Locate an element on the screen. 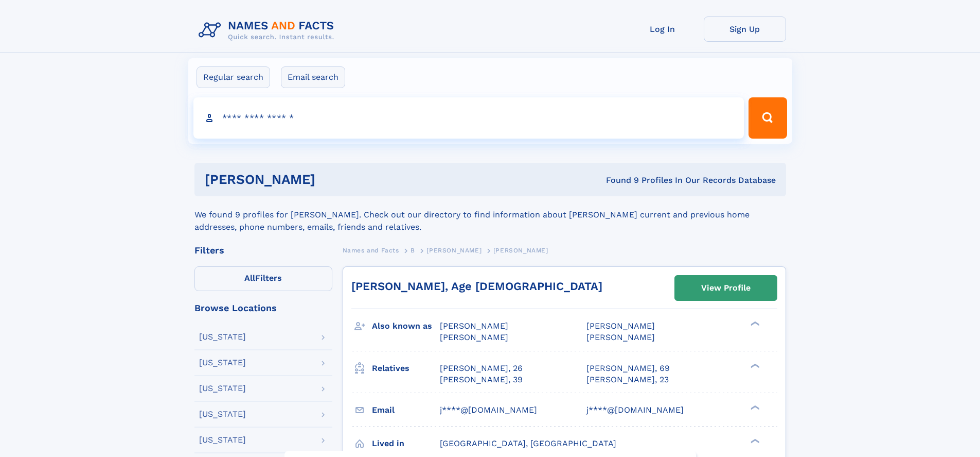  a: Sign Up is located at coordinates (744, 29).